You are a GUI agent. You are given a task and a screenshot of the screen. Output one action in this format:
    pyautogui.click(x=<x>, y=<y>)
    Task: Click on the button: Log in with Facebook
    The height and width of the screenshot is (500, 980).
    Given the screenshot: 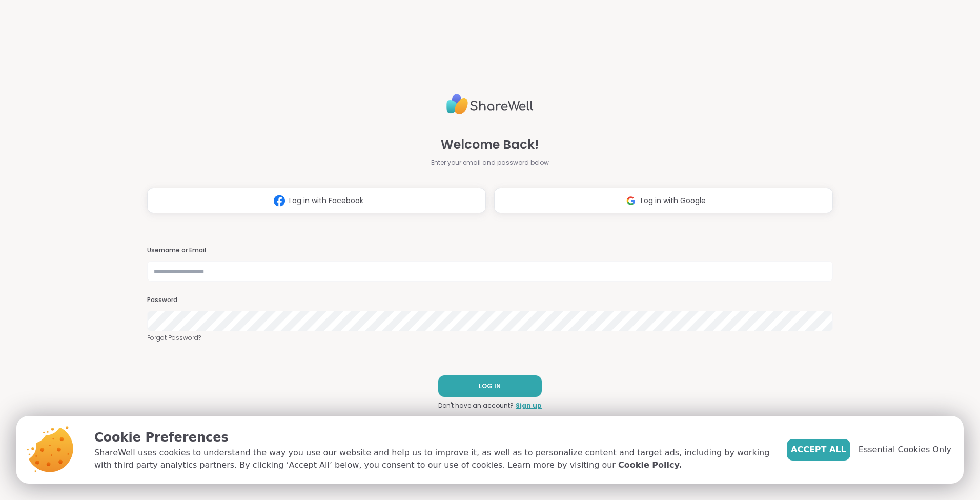 What is the action you would take?
    pyautogui.click(x=316, y=200)
    